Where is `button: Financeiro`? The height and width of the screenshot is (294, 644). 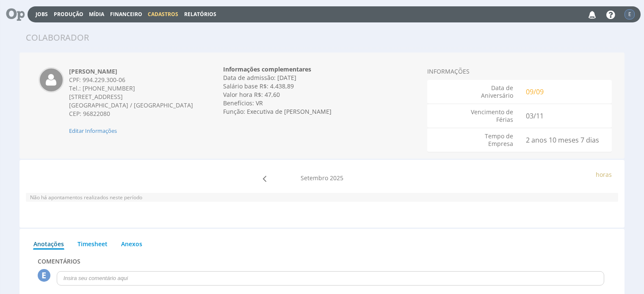 button: Financeiro is located at coordinates (126, 14).